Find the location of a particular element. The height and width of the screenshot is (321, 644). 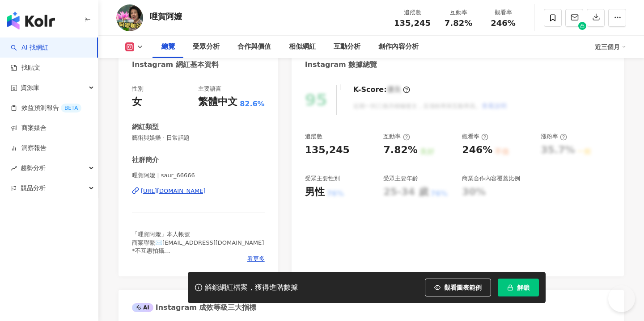

div: 商業合作內容覆蓋比例 is located at coordinates (491, 179).